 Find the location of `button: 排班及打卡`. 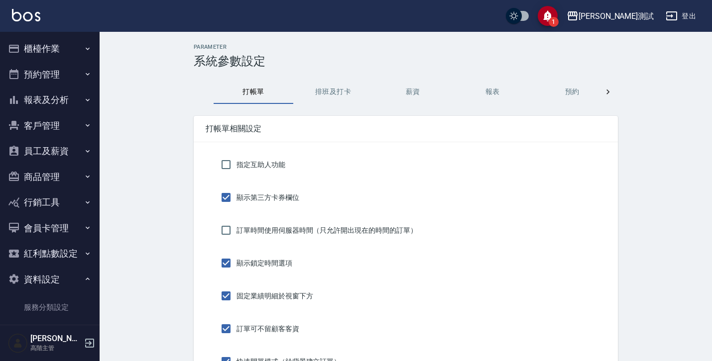

button: 排班及打卡 is located at coordinates (333, 92).